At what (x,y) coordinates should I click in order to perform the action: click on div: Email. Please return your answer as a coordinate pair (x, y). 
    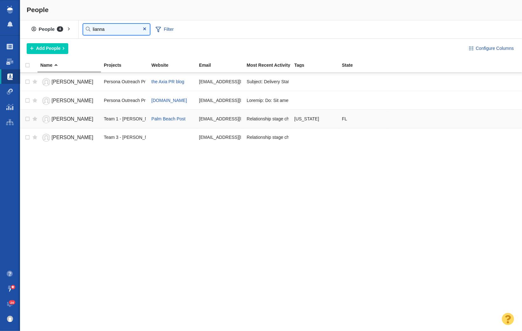
    Looking at the image, I should click on (223, 65).